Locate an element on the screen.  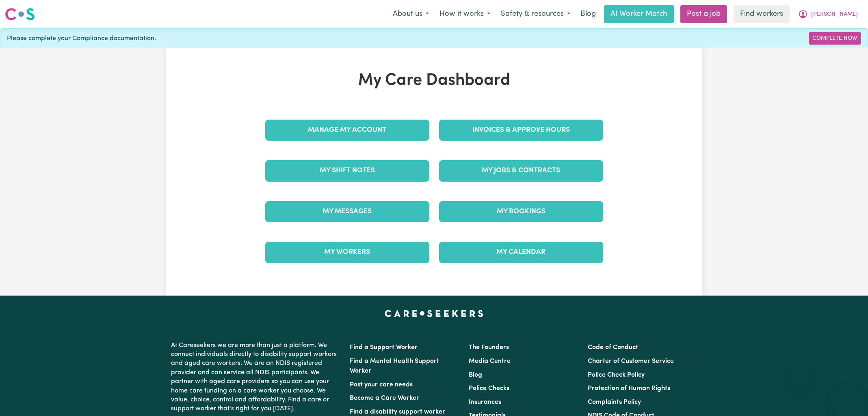
a: My Shift Notes is located at coordinates (347, 171).